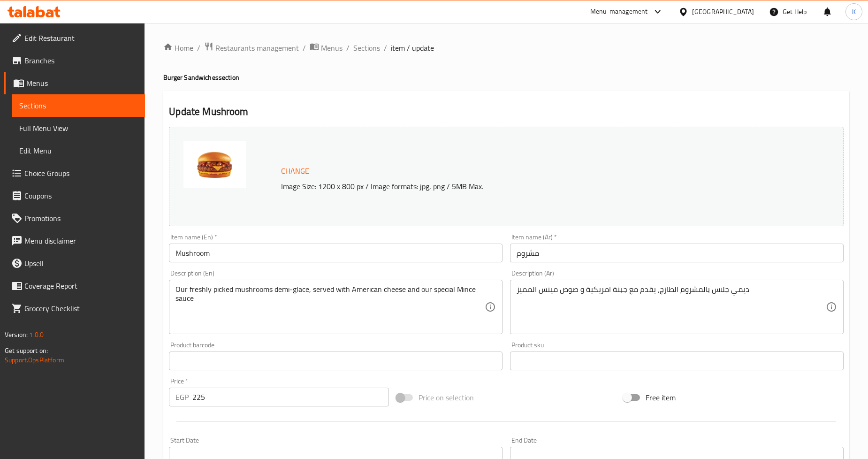 This screenshot has width=868, height=459. I want to click on a: Full Menu View, so click(78, 128).